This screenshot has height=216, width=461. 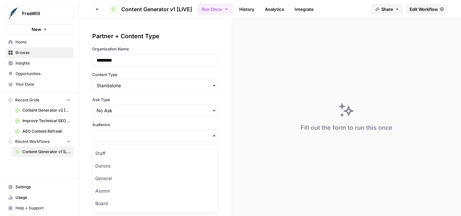 What do you see at coordinates (43, 42) in the screenshot?
I see `span: Home` at bounding box center [43, 42].